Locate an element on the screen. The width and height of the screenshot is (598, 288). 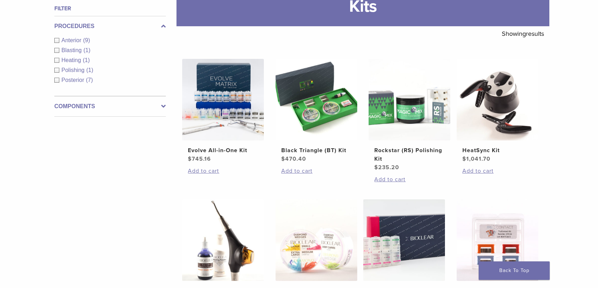
img: Rockstar (RS) Polishing Kit is located at coordinates (409, 100).